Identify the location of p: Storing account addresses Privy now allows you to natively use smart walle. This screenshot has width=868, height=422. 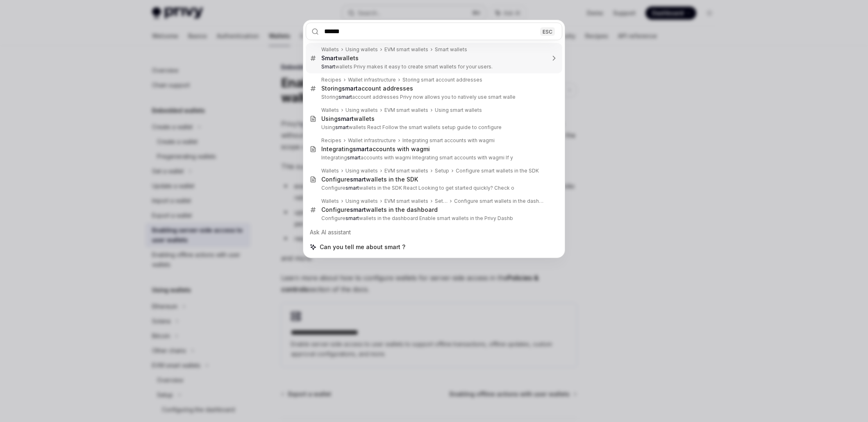
(433, 97).